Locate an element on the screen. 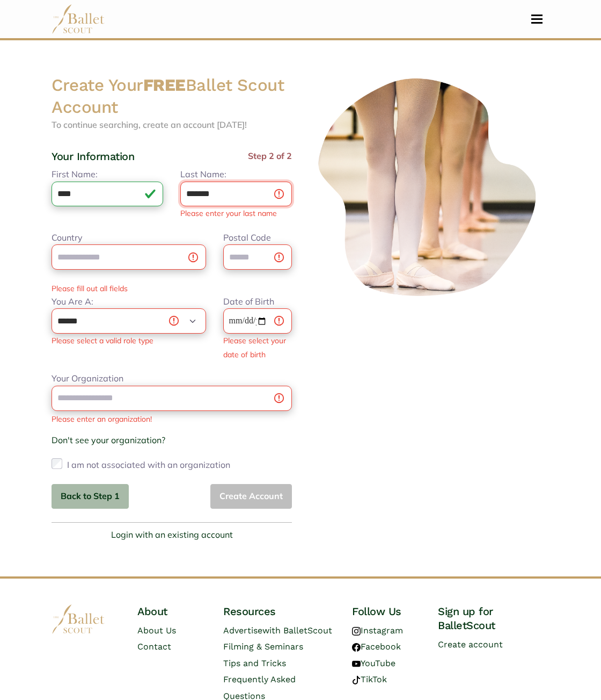  label: Your Organization is located at coordinates (87, 379).